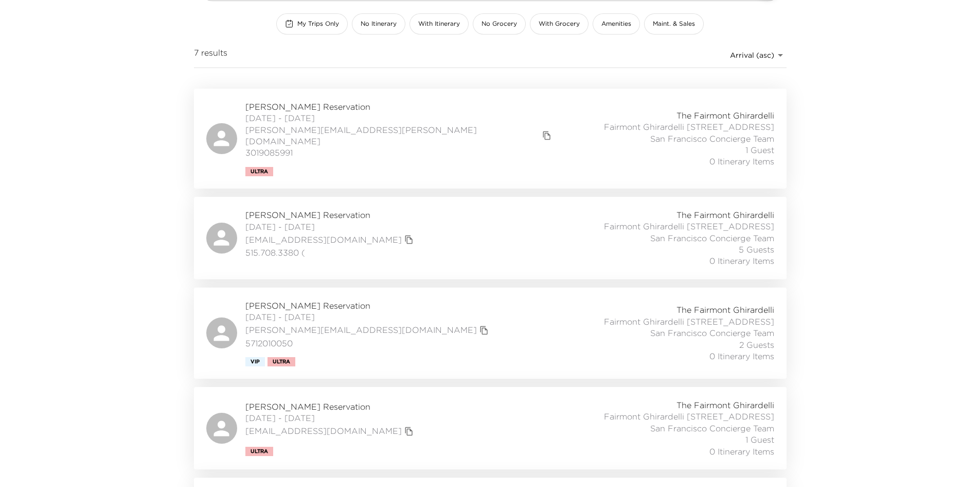 The width and height of the screenshot is (980, 487). What do you see at coordinates (400, 153) in the screenshot?
I see `span: 3019085991` at bounding box center [400, 153].